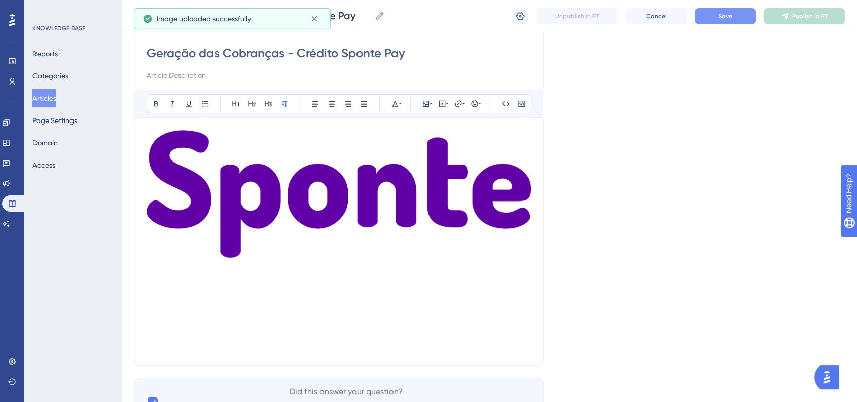 The width and height of the screenshot is (857, 402). What do you see at coordinates (577, 16) in the screenshot?
I see `button: Unpublish in PT` at bounding box center [577, 16].